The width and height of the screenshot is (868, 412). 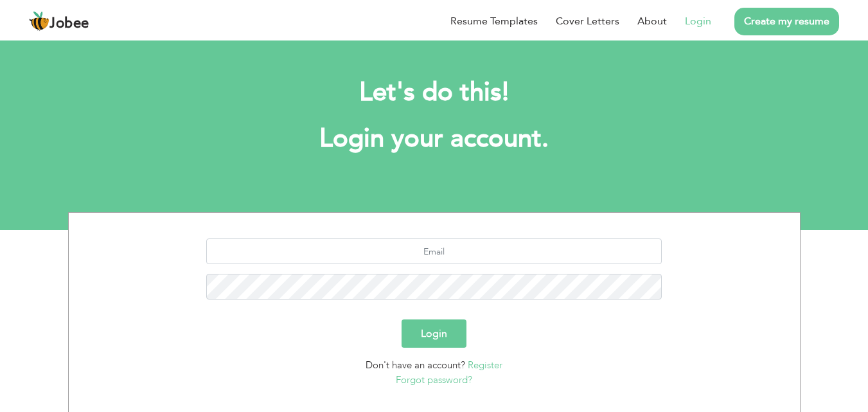 What do you see at coordinates (434, 139) in the screenshot?
I see `h1: Login your account.` at bounding box center [434, 139].